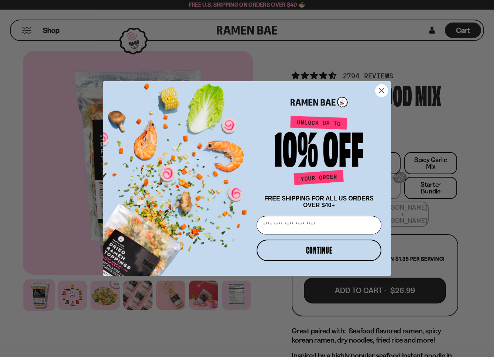 The height and width of the screenshot is (357, 494). I want to click on img: ce7035ce-2e49-461c-ae4b-8ade7372f32c.png, so click(179, 176).